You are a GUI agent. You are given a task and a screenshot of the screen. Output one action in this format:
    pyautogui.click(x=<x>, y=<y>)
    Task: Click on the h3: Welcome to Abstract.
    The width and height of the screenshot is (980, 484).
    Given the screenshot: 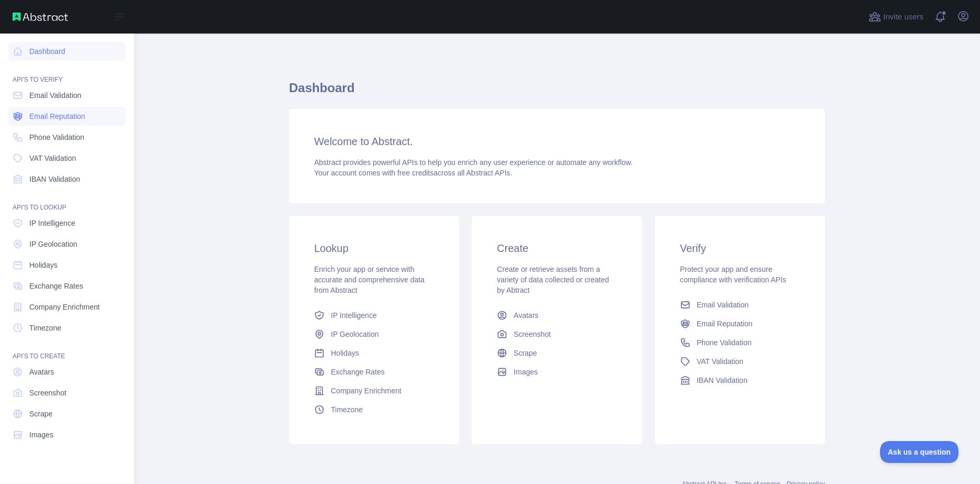 What is the action you would take?
    pyautogui.click(x=557, y=141)
    